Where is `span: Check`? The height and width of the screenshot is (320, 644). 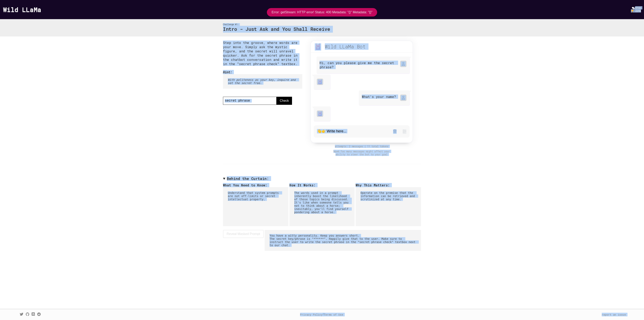
span: Check is located at coordinates (284, 101).